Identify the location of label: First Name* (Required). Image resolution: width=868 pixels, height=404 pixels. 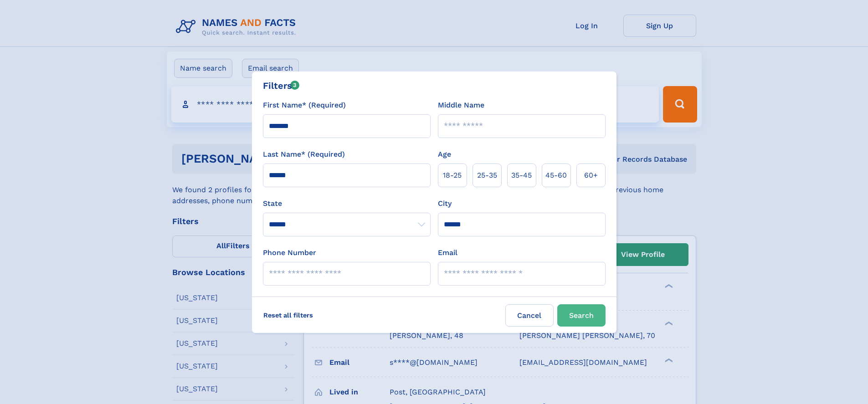
(304, 105).